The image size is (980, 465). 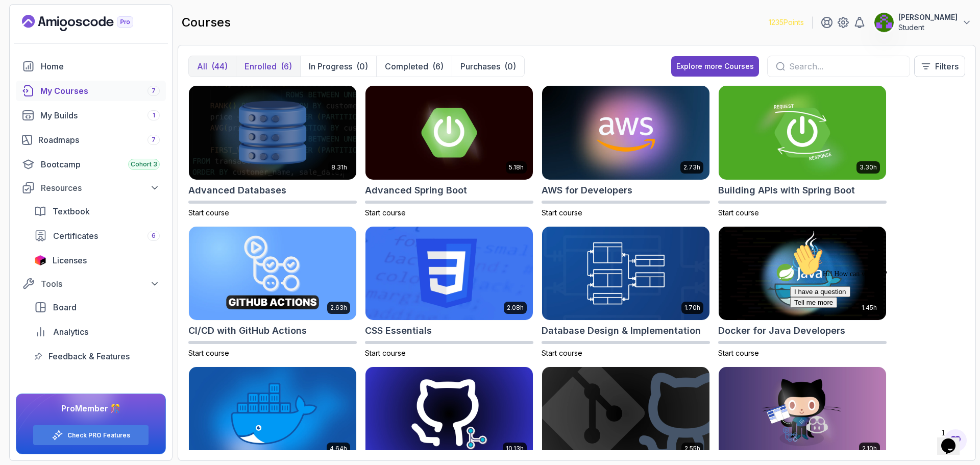 I want to click on p: 2.55h, so click(x=692, y=449).